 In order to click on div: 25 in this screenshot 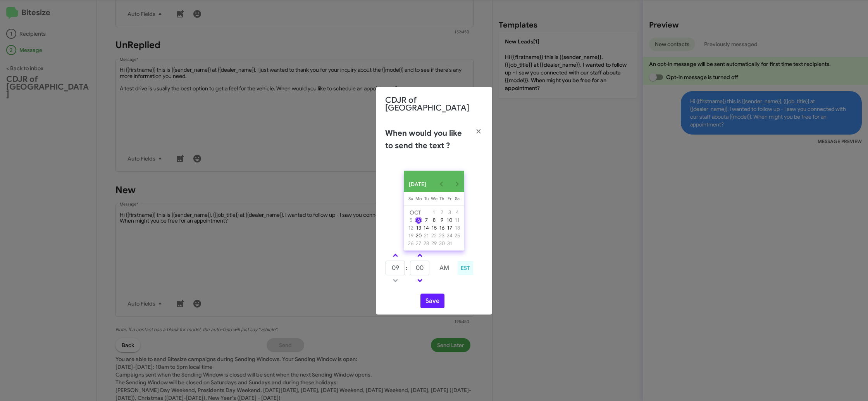, I will do `click(457, 235)`.